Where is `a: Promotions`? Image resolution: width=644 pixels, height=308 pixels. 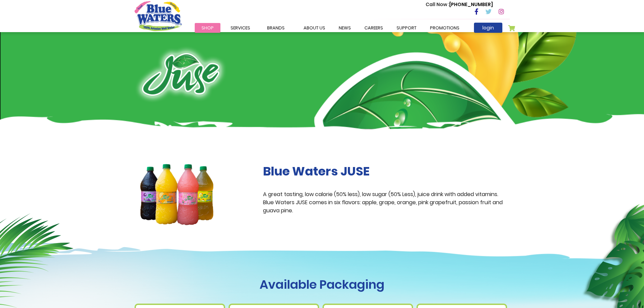 a: Promotions is located at coordinates (444, 27).